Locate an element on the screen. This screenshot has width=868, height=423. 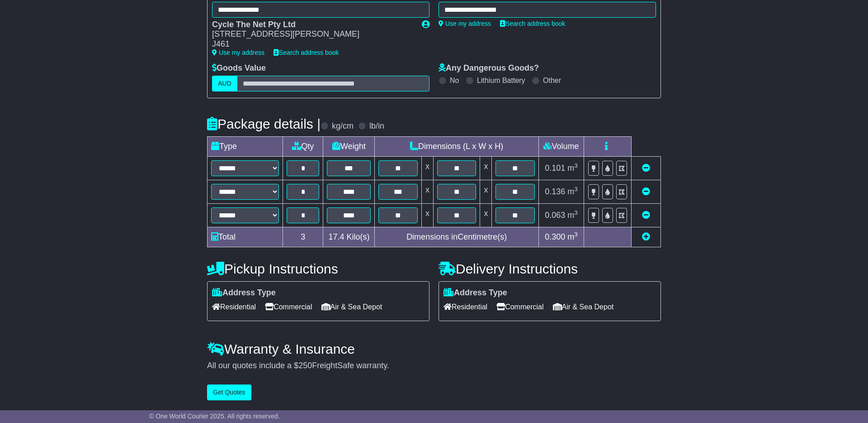
span: 0.101 is located at coordinates (555, 168).